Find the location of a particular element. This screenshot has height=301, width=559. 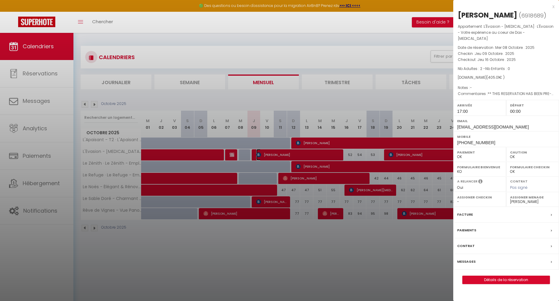

p: Notes : is located at coordinates (506, 88).